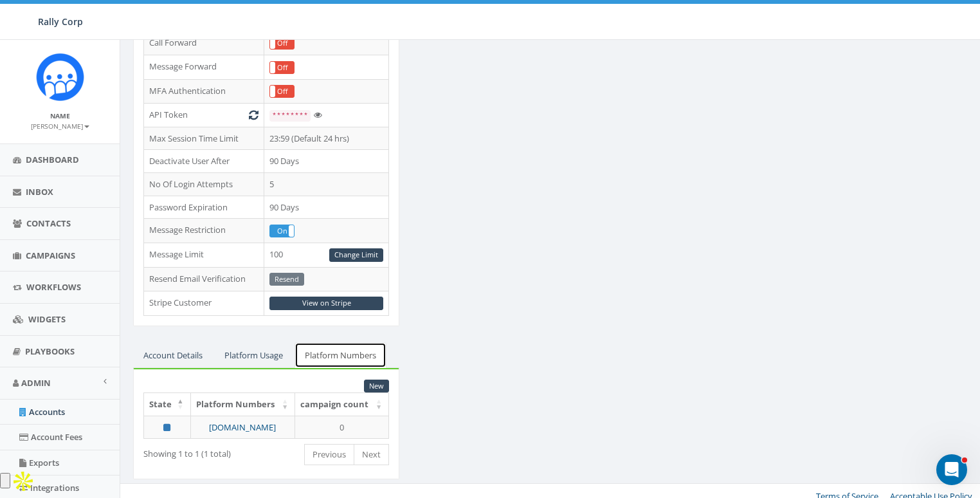 This screenshot has width=980, height=498. Describe the element at coordinates (204, 255) in the screenshot. I see `td: Message Limit` at that location.